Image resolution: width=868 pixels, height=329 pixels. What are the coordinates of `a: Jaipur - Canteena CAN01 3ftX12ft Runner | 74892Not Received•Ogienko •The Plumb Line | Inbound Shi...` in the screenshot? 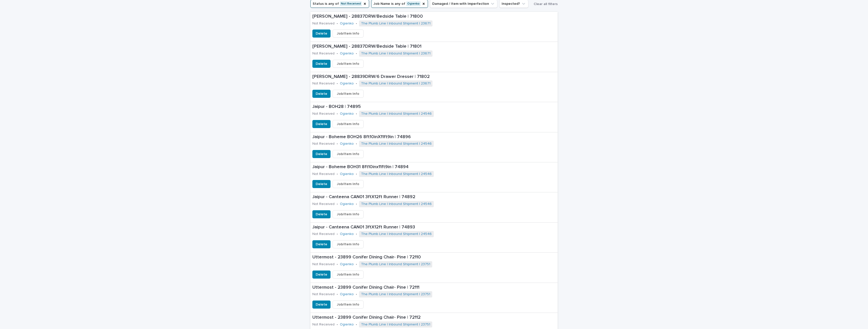 It's located at (434, 207).